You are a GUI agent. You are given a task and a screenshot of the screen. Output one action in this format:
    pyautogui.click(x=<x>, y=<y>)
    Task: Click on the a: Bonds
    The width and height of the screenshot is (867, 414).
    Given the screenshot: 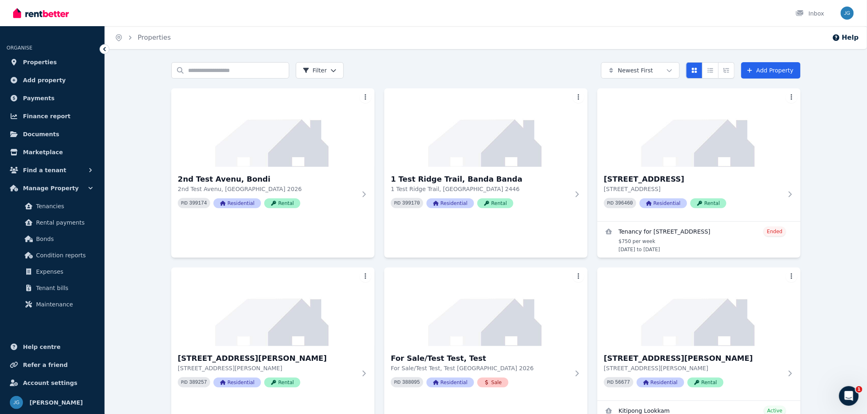 What is the action you would take?
    pyautogui.click(x=52, y=239)
    